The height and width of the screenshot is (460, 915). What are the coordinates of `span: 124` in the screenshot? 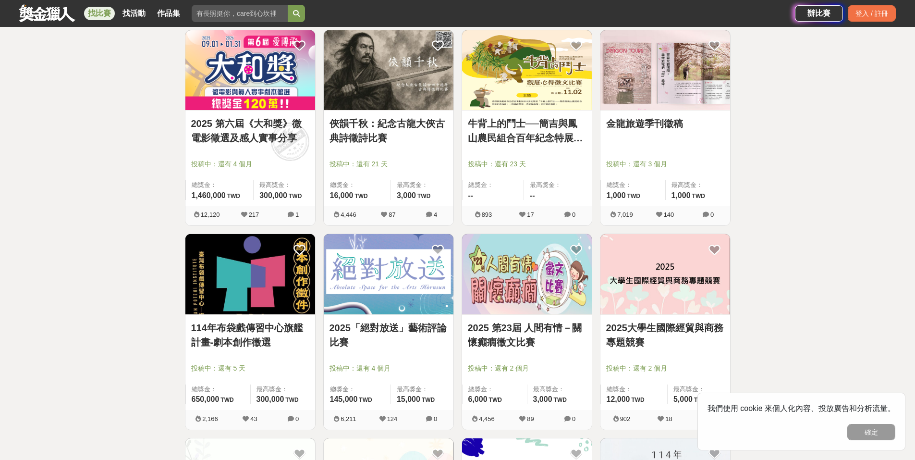 It's located at (392, 418).